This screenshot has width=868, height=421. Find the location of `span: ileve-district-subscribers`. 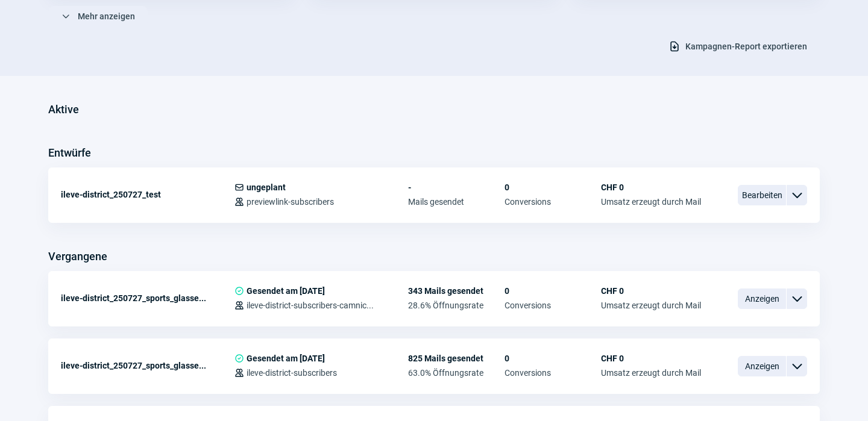

span: ileve-district-subscribers is located at coordinates (292, 373).